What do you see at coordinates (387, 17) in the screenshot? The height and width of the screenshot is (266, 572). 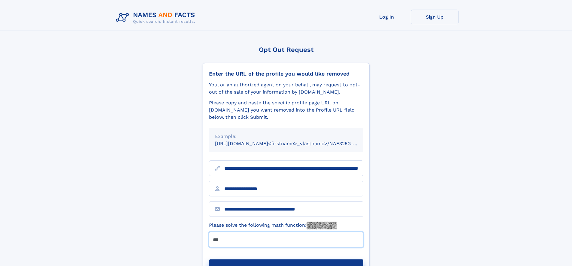 I see `a: Log In` at bounding box center [387, 17].